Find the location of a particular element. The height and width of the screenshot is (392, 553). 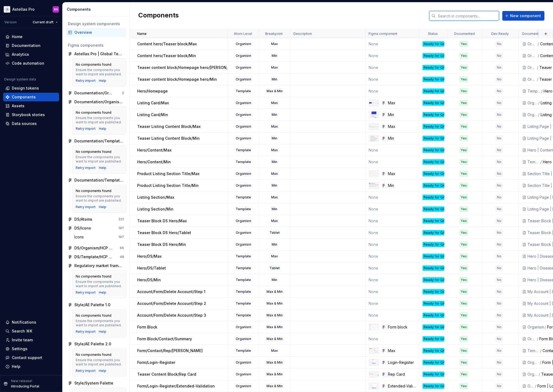

p: Name is located at coordinates (142, 34).